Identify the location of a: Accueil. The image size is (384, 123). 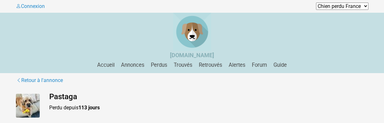
(106, 65).